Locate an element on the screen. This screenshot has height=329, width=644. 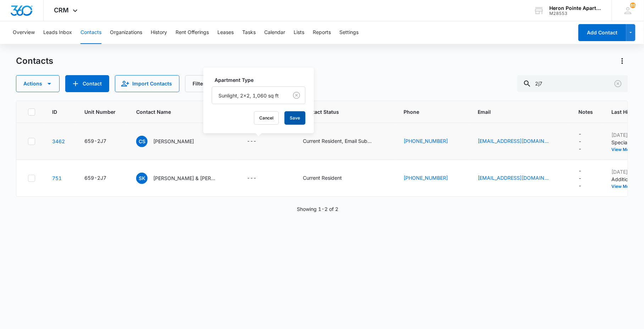
p: Showing 1-2 of 2 is located at coordinates (318, 209).